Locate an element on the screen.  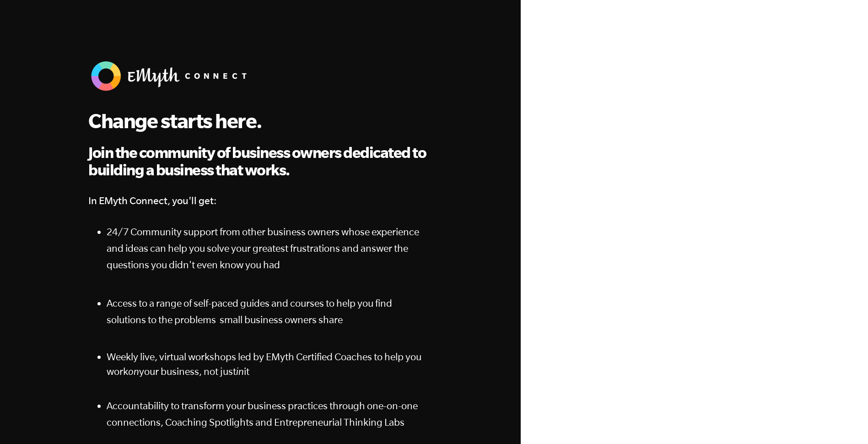
span: Access to a range of self-paced guides and courses to help you find solutions to the problems sma... is located at coordinates (249, 311).